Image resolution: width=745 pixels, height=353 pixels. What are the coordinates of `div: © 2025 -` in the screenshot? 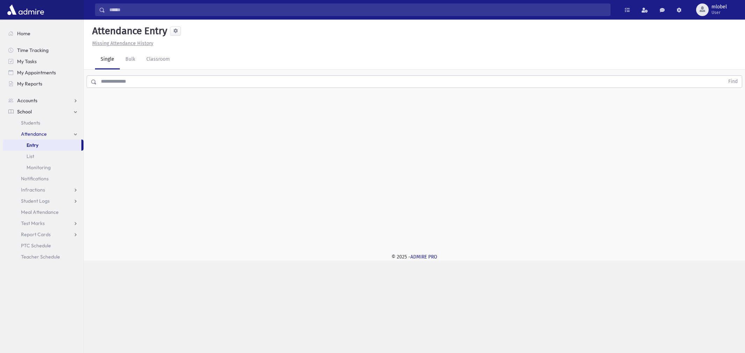 It's located at (414, 257).